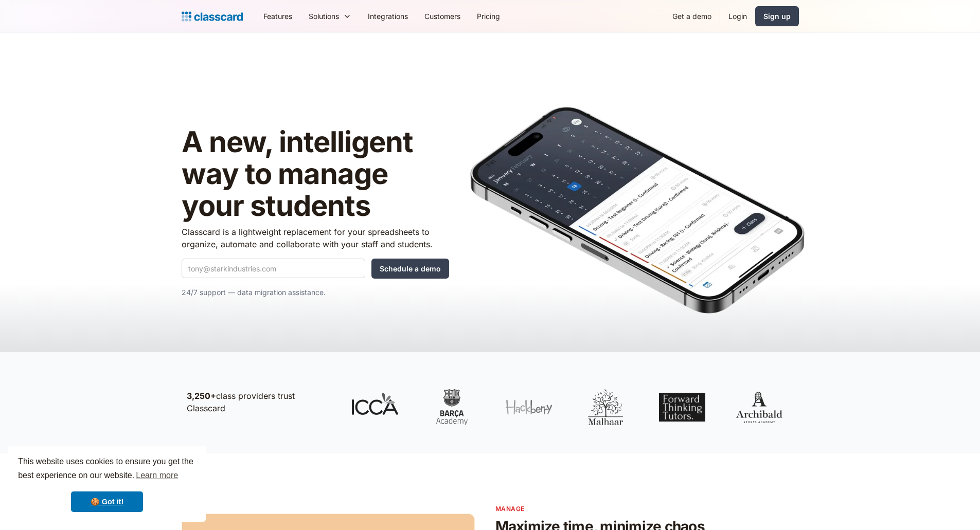  Describe the element at coordinates (315, 174) in the screenshot. I see `h1: A new, intelligent way to manage your students` at that location.